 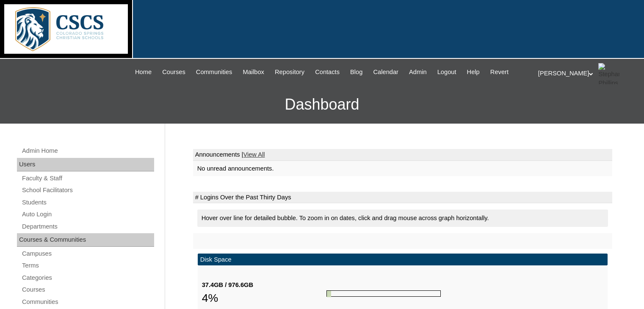 What do you see at coordinates (254, 72) in the screenshot?
I see `a: Mailbox` at bounding box center [254, 72].